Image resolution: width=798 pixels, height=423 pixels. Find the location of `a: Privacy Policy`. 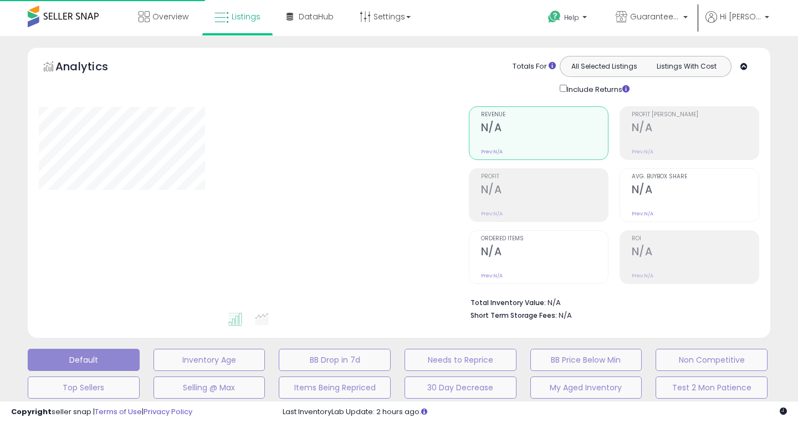

a: Privacy Policy is located at coordinates (168, 412).